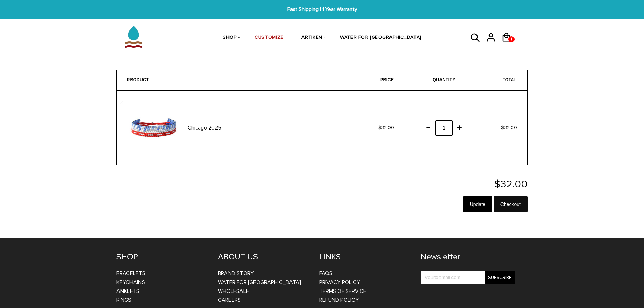 Image resolution: width=644 pixels, height=308 pixels. I want to click on input: Update, so click(478, 204).